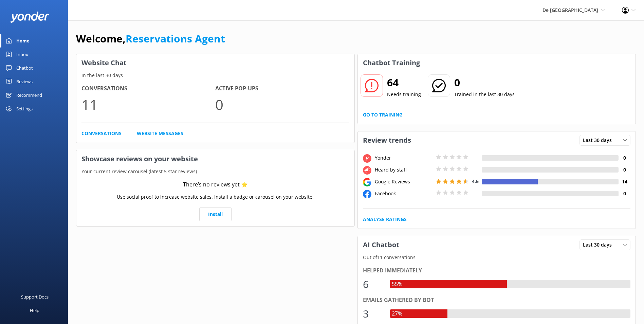 The height and width of the screenshot is (324, 644). What do you see at coordinates (24, 81) in the screenshot?
I see `div: Reviews` at bounding box center [24, 81].